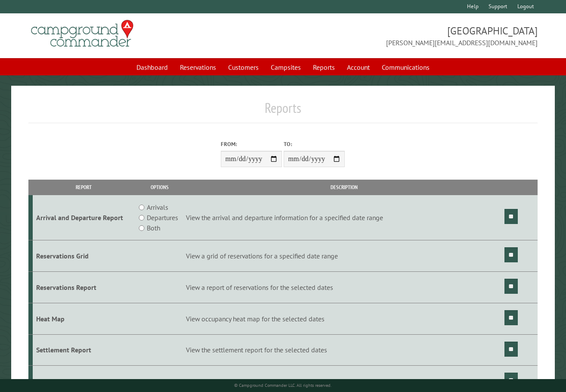 Image resolution: width=566 pixels, height=392 pixels. What do you see at coordinates (84, 318) in the screenshot?
I see `td: Heat Map` at bounding box center [84, 318].